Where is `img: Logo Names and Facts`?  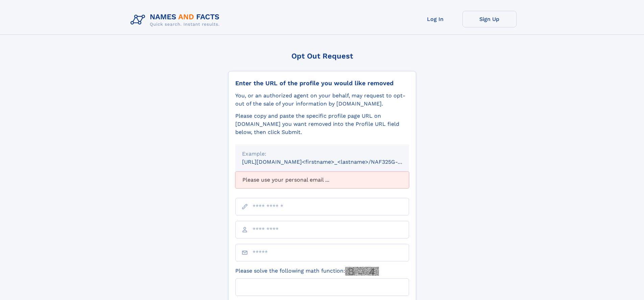
img: Logo Names and Facts is located at coordinates (177, 20).